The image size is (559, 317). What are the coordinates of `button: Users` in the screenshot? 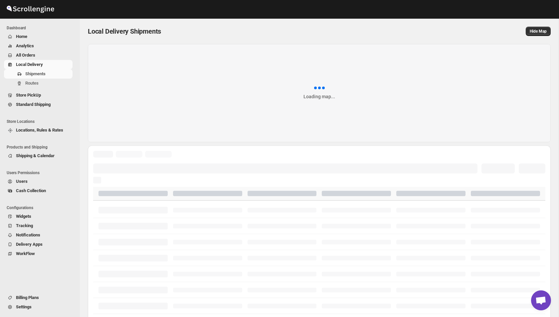 It's located at (38, 181).